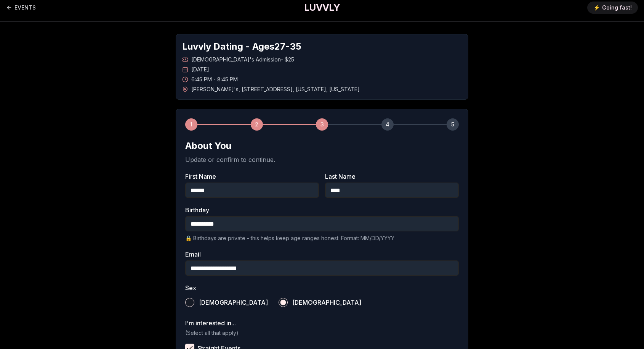  I want to click on h1: LUVVLY, so click(322, 8).